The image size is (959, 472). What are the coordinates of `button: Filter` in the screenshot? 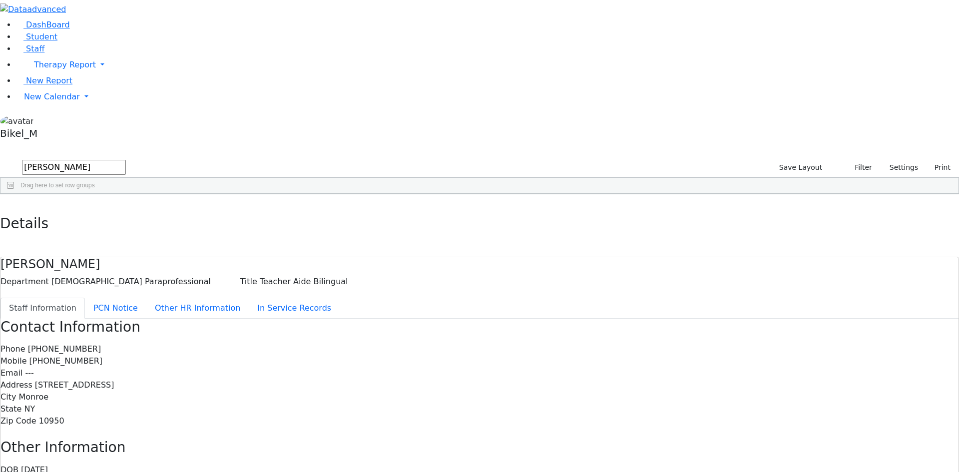 It's located at (859, 167).